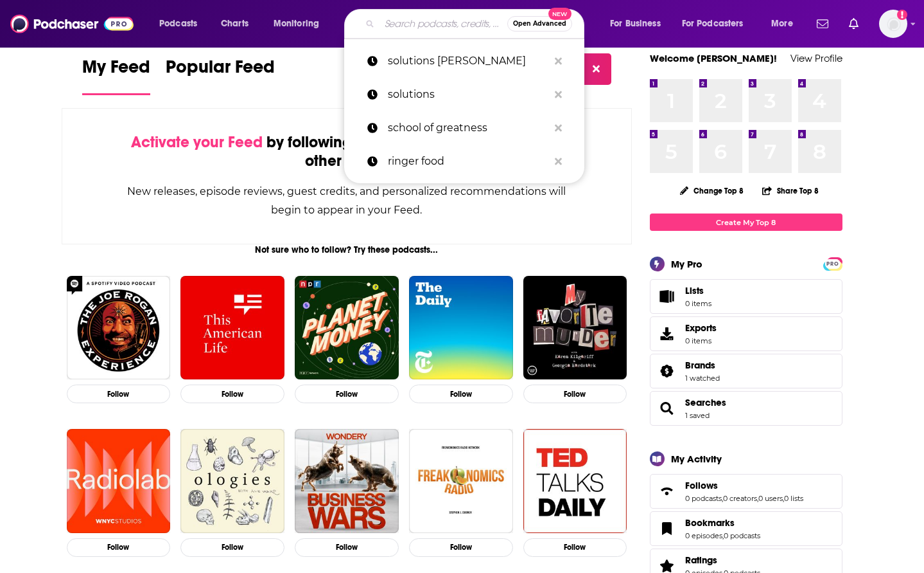 This screenshot has width=924, height=573. What do you see at coordinates (347, 328) in the screenshot?
I see `a: Planet Money` at bounding box center [347, 328].